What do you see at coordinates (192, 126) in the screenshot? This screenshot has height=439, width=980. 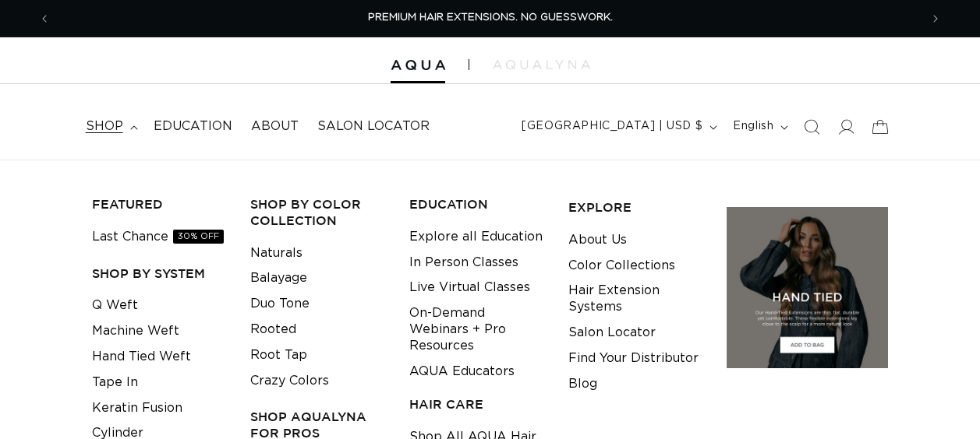 I see `span: Education` at bounding box center [192, 126].